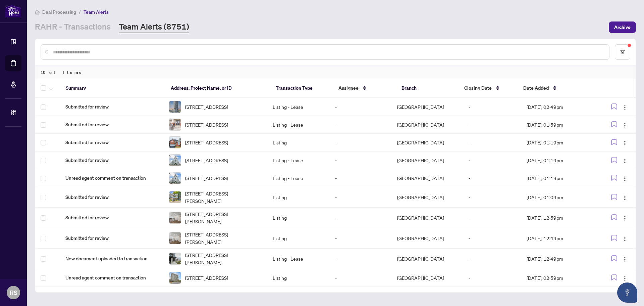 The width and height of the screenshot is (644, 306). I want to click on span: Closing Date, so click(478, 88).